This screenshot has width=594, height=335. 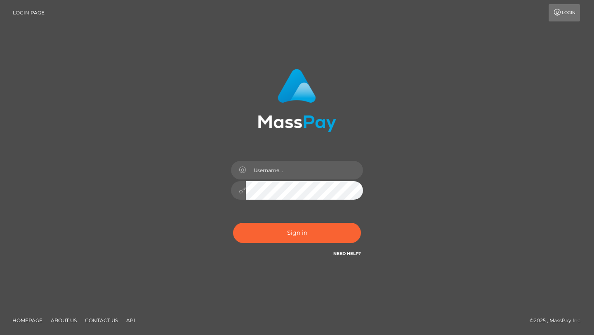 What do you see at coordinates (28, 13) in the screenshot?
I see `a: Login Page` at bounding box center [28, 13].